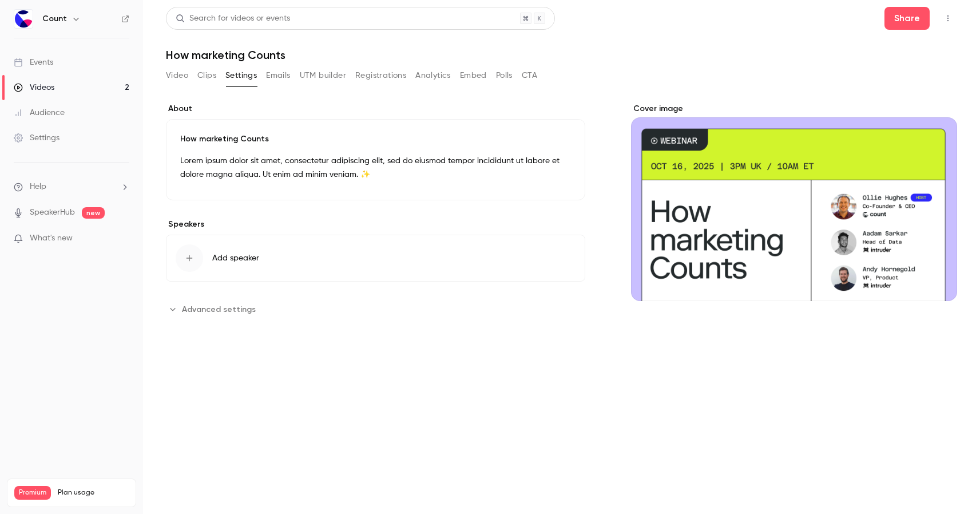 The width and height of the screenshot is (980, 514). Describe the element at coordinates (504, 76) in the screenshot. I see `button: Polls` at that location.